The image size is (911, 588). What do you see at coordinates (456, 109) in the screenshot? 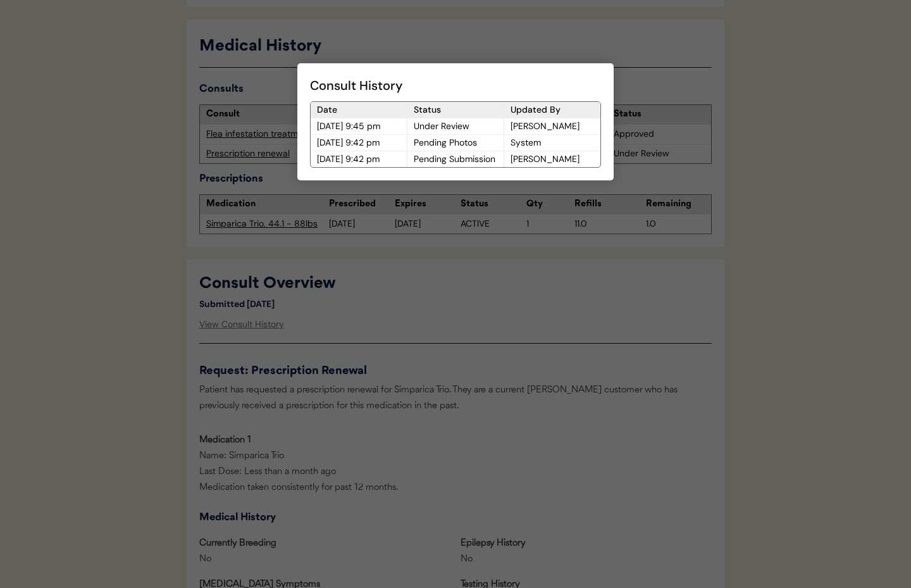
I see `div: Status` at bounding box center [456, 109].